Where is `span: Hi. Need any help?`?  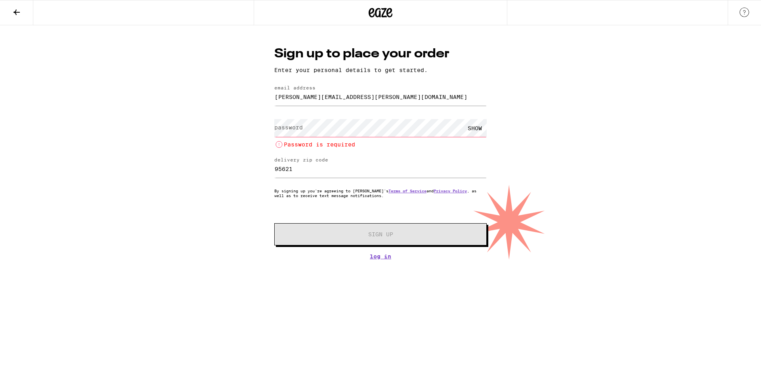 span: Hi. Need any help? is located at coordinates (31, 9).